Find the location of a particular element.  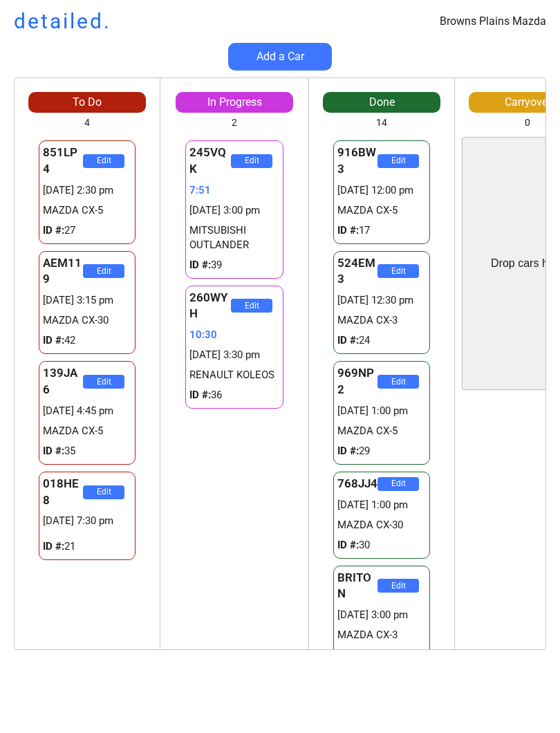

div: 851LP4 is located at coordinates (63, 161).